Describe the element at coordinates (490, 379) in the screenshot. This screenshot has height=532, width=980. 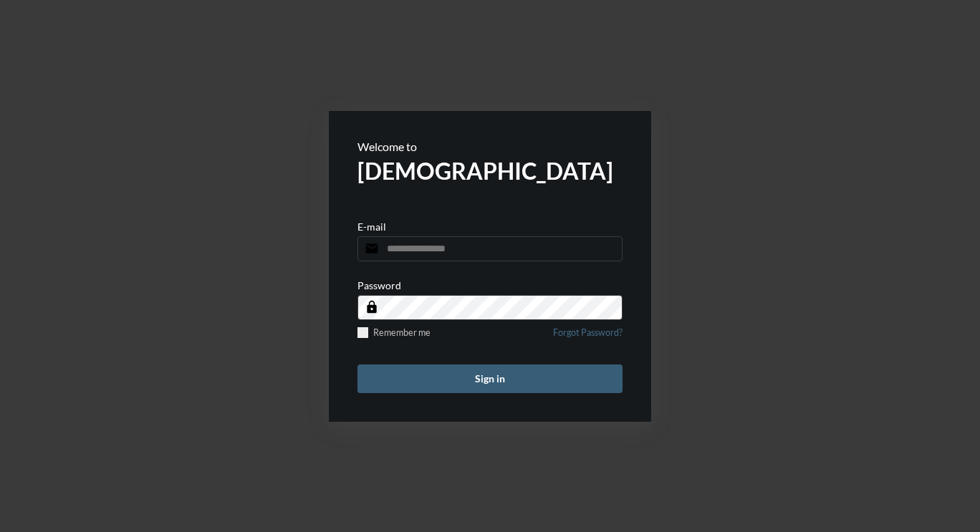
I see `button: Sign in` at that location.